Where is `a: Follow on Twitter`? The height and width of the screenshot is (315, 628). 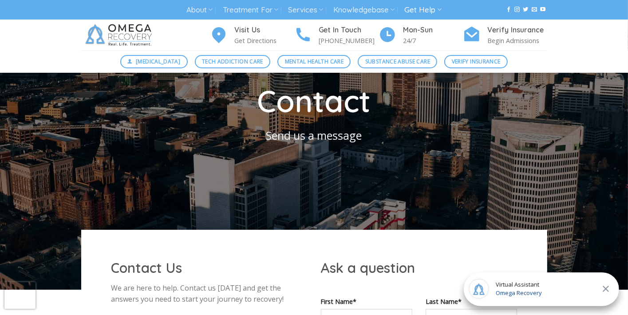 a: Follow on Twitter is located at coordinates (526, 10).